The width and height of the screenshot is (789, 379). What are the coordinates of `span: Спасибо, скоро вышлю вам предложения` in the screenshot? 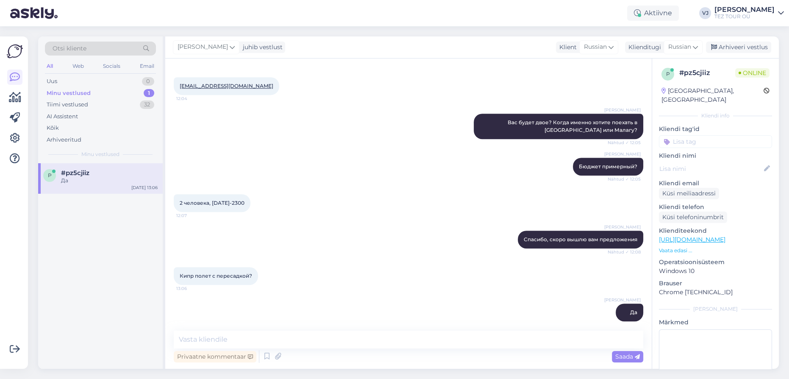 It's located at (580, 239).